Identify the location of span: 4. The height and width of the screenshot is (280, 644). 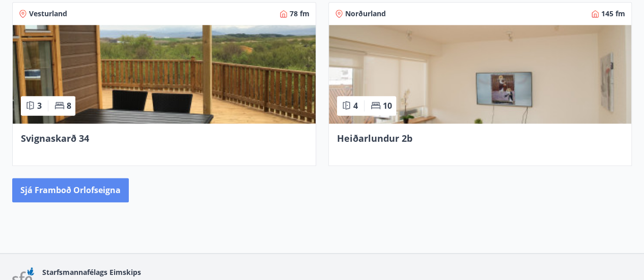
(356, 106).